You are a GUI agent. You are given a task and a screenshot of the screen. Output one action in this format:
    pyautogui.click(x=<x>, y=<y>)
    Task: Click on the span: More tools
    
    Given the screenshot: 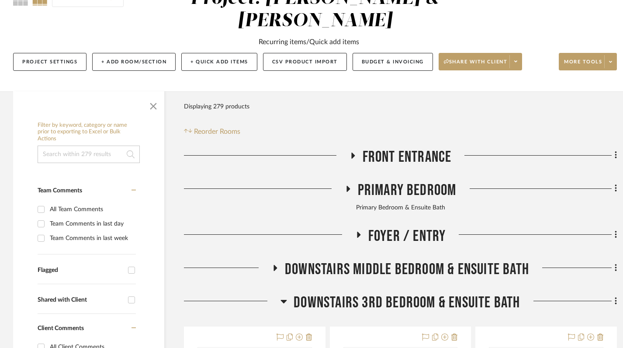 What is the action you would take?
    pyautogui.click(x=583, y=65)
    